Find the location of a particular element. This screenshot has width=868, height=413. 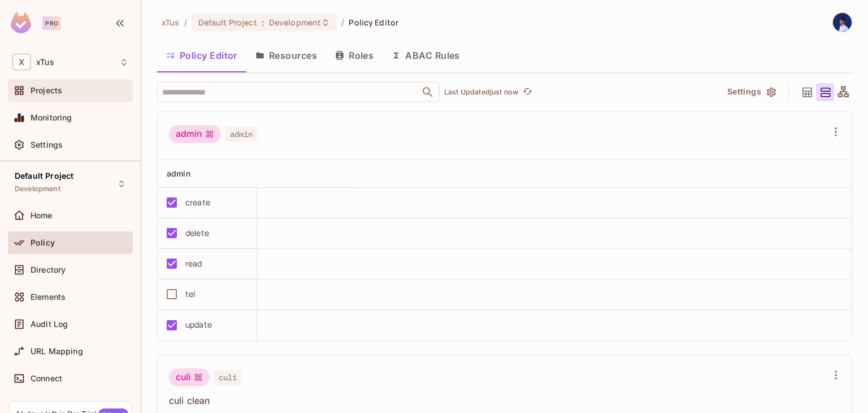

div: read is located at coordinates (194, 264).